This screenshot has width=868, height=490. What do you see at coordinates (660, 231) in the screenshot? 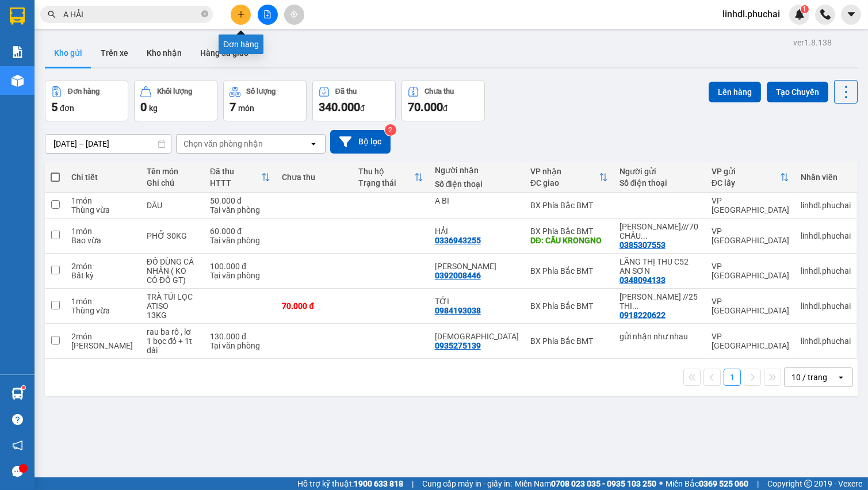
I see `div: PHẠM QUANG NGỌC///70 CHÂU VĂN LIÊM` at bounding box center [660, 231].